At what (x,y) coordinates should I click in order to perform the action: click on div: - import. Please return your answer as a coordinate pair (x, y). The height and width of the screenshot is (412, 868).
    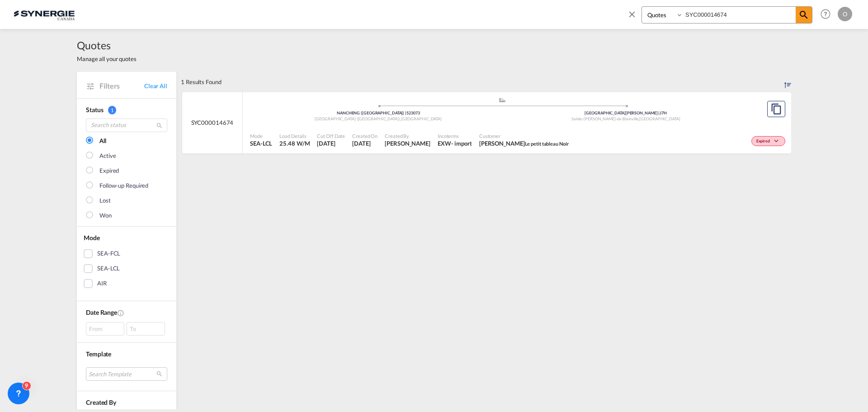
    Looking at the image, I should click on (461, 143).